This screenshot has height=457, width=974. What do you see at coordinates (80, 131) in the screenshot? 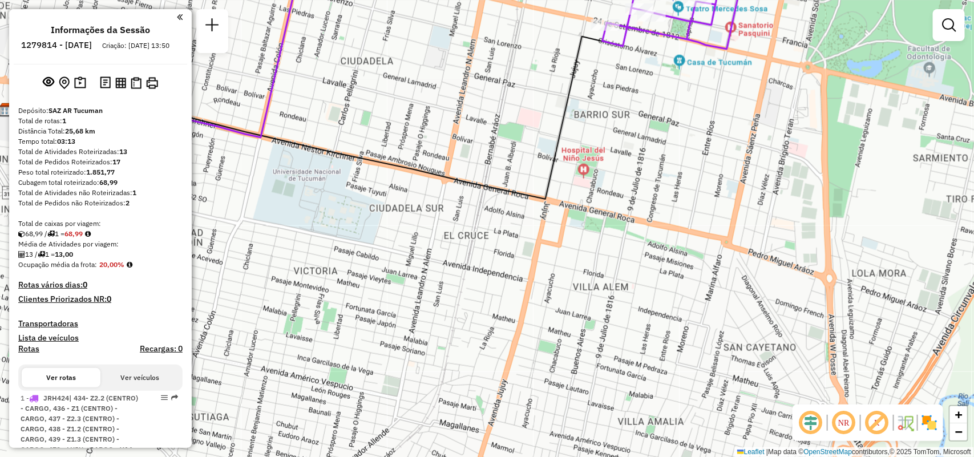
I see `strong: 25,68 km` at bounding box center [80, 131].